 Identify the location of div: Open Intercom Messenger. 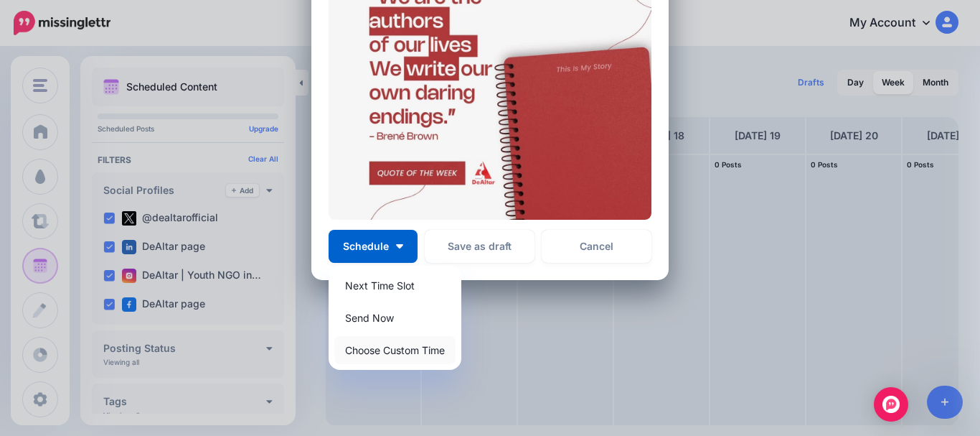
(892, 404).